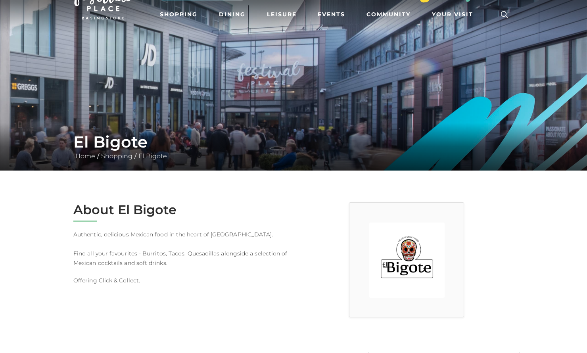 This screenshot has width=587, height=353. What do you see at coordinates (232, 14) in the screenshot?
I see `a: Dining` at bounding box center [232, 14].